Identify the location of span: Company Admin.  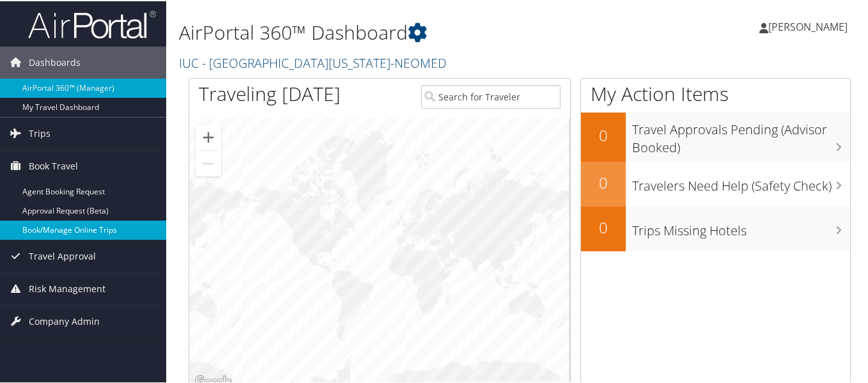
(64, 321).